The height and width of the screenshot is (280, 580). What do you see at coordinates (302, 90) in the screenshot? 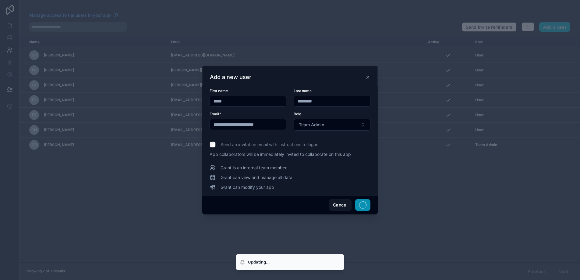
I see `span: Last name` at bounding box center [302, 90].